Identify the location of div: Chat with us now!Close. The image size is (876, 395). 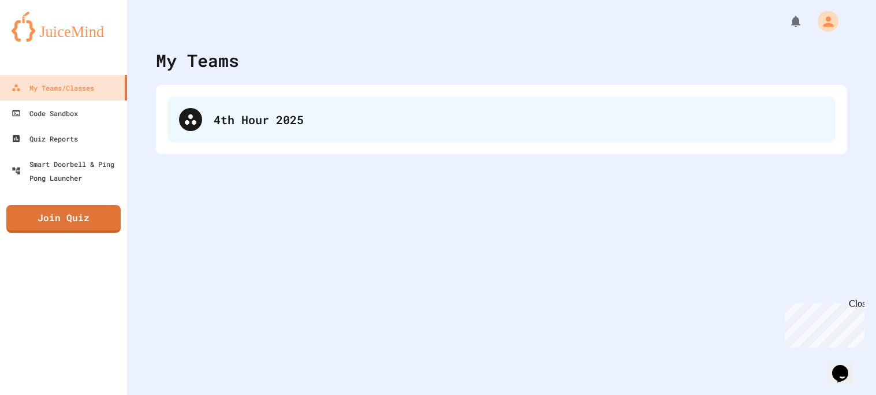
(42, 39).